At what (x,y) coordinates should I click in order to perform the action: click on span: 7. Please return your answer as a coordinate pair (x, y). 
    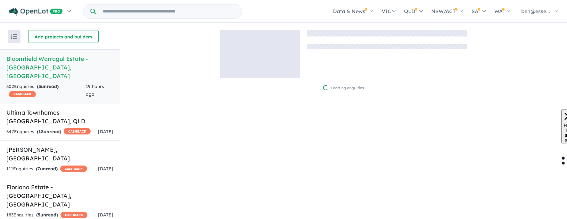
    Looking at the image, I should click on (39, 169).